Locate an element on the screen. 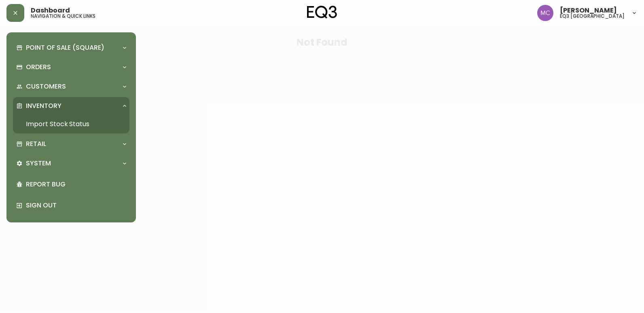 The height and width of the screenshot is (313, 644). img: 6dbdb61c5655a9a555815750a11666cc is located at coordinates (545, 13).